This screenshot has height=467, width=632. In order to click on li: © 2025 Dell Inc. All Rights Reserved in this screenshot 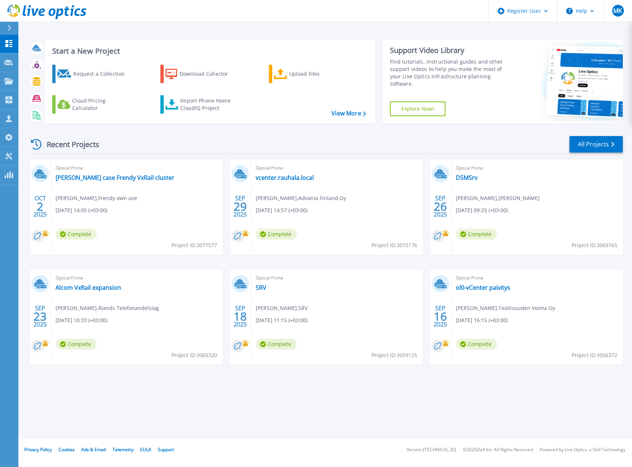, I will do `click(498, 450)`.